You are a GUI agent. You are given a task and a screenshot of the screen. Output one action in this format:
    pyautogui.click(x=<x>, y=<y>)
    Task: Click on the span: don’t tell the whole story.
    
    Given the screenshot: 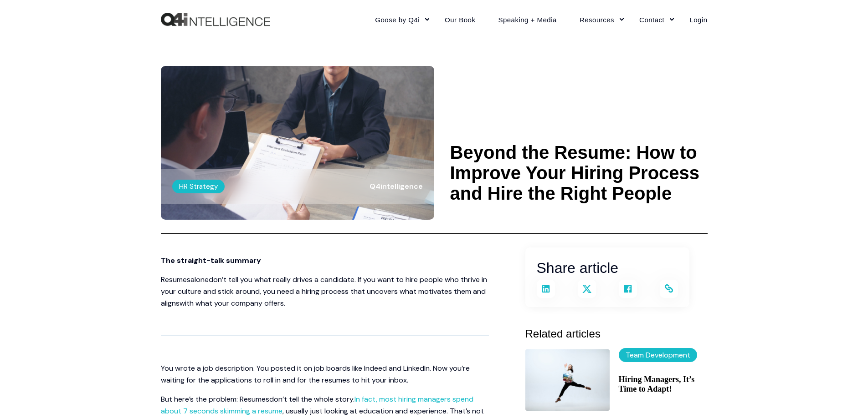 What is the action you would take?
    pyautogui.click(x=312, y=400)
    